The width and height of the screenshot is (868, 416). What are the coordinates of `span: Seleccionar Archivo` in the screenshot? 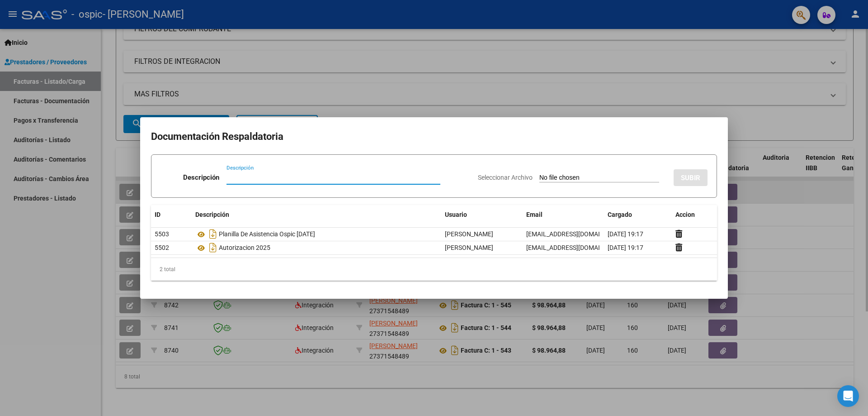 It's located at (505, 178).